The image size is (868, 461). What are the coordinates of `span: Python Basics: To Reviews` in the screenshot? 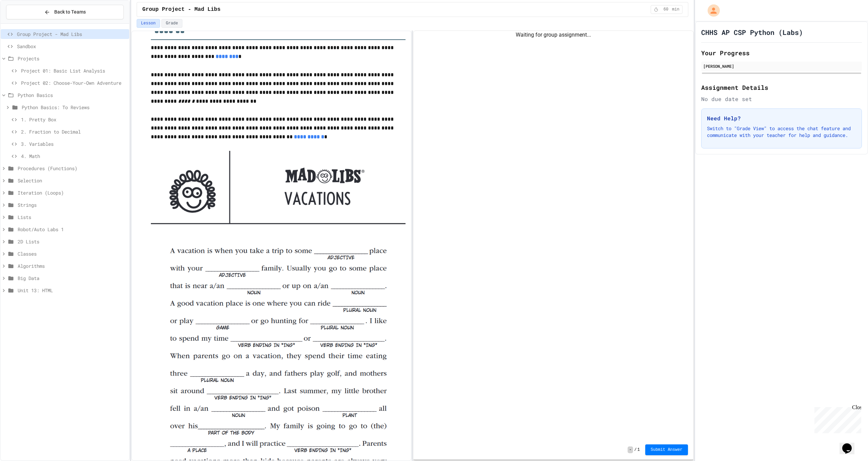 It's located at (74, 107).